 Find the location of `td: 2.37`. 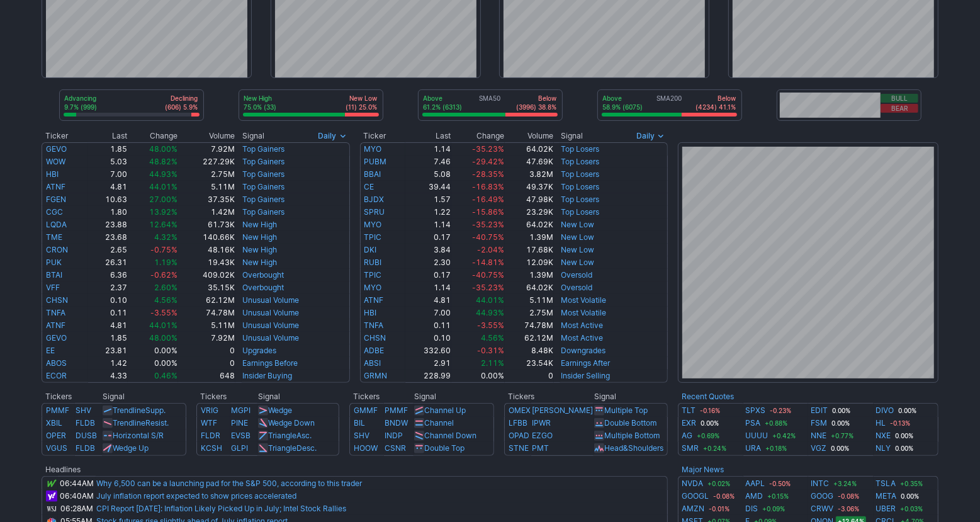

td: 2.37 is located at coordinates (108, 288).